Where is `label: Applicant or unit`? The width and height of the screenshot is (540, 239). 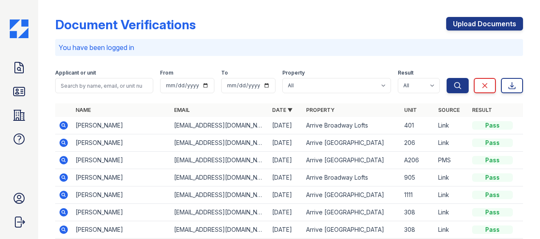
label: Applicant or unit is located at coordinates (76, 73).